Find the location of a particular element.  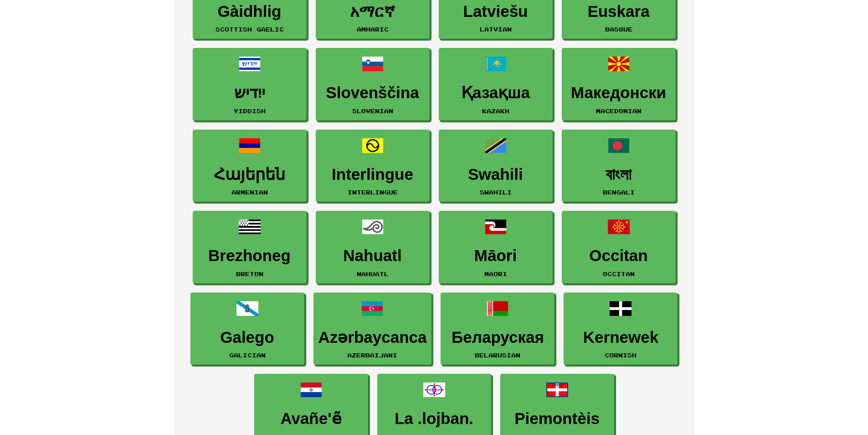

h3: Azərbaycanca is located at coordinates (373, 337).